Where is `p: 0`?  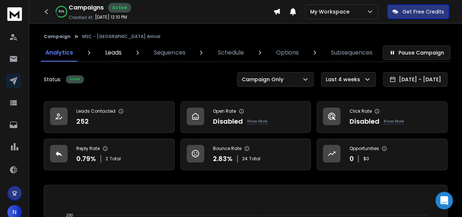 p: 0 is located at coordinates (351, 159).